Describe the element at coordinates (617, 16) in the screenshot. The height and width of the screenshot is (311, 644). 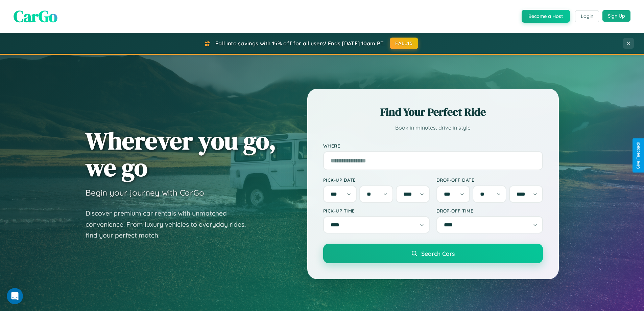
I see `button: Sign Up` at that location.